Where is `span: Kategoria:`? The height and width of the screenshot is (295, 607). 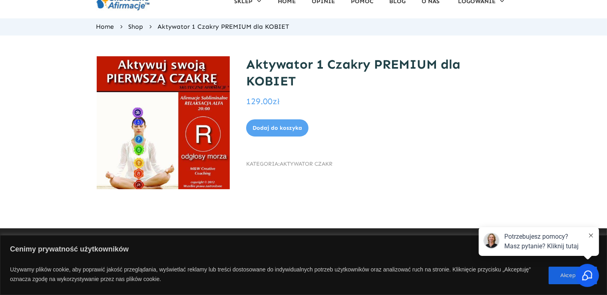
span: Kategoria: is located at coordinates (378, 164).